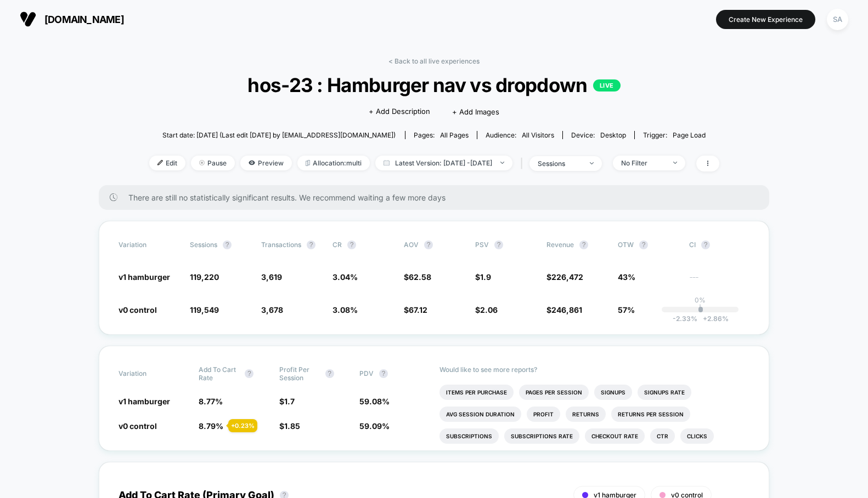  Describe the element at coordinates (333, 163) in the screenshot. I see `span: Allocation: multi` at that location.